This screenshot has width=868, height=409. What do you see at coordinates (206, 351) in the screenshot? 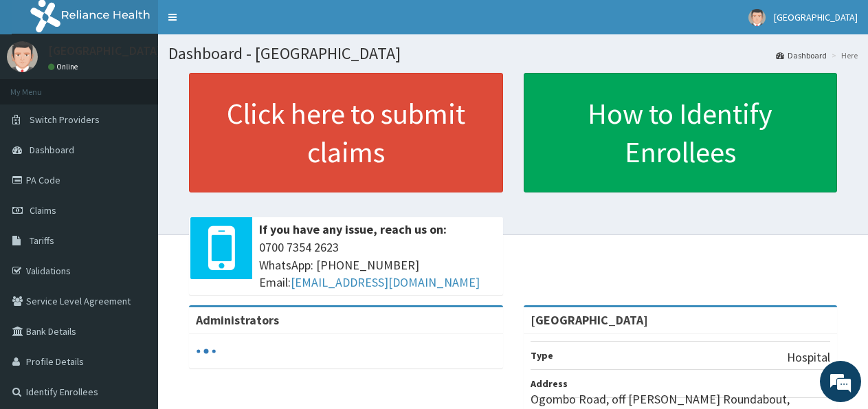
I see `svg: audio-loading` at bounding box center [206, 351].